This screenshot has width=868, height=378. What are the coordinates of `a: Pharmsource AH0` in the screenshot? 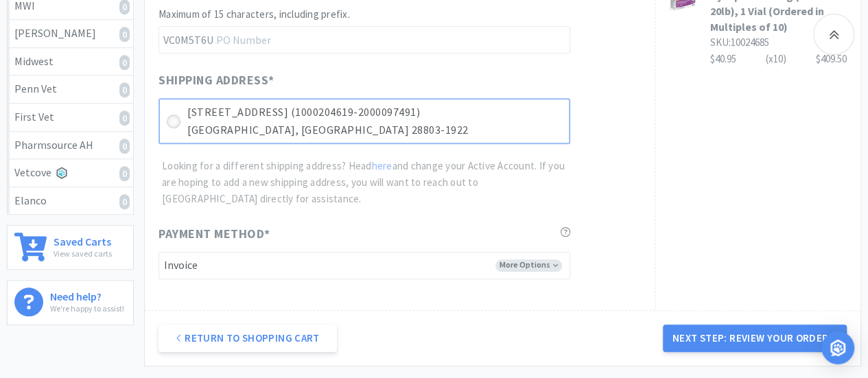 It's located at (70, 146).